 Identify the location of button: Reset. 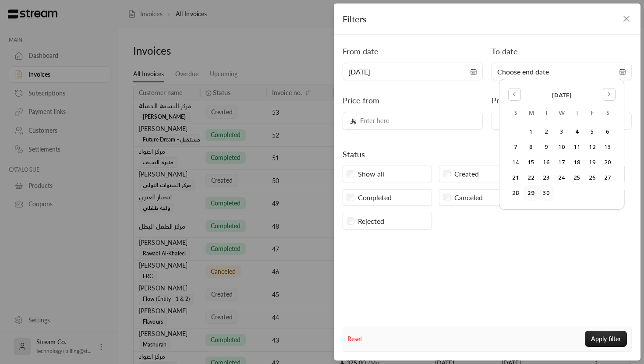
(355, 339).